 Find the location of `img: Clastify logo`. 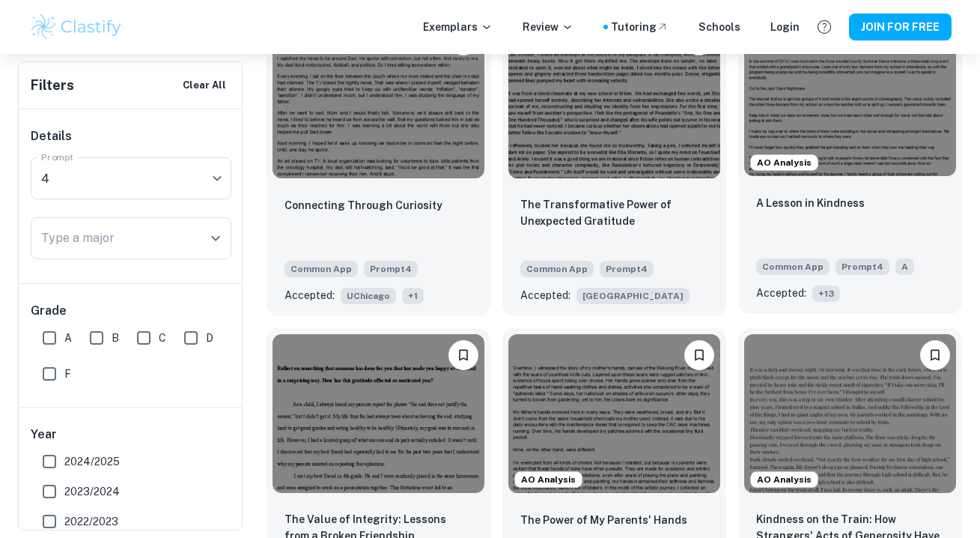

img: Clastify logo is located at coordinates (76, 27).